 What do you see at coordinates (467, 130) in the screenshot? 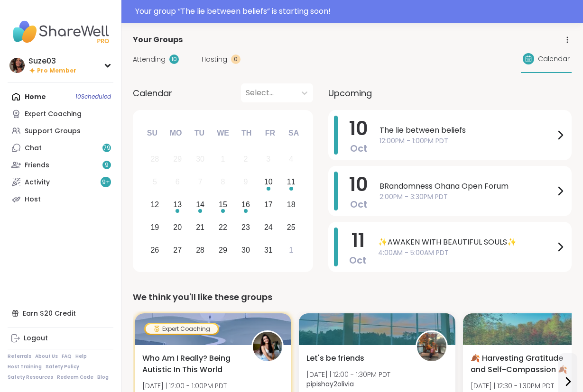
I see `span: The lie between beliefs` at bounding box center [467, 130].